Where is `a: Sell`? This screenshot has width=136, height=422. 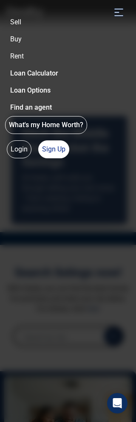 a: Sell is located at coordinates (16, 22).